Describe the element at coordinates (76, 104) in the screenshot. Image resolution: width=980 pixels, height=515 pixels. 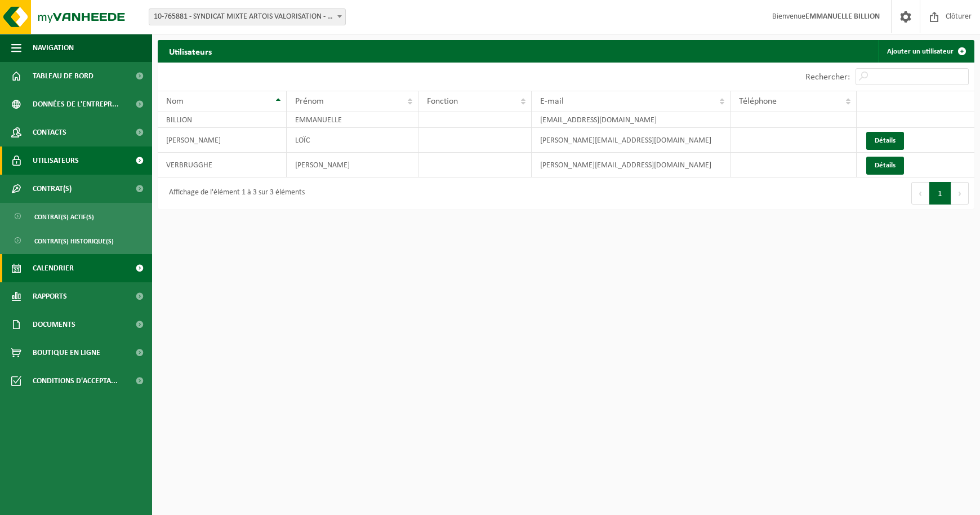
I see `span: Données de l'entrepr...` at that location.